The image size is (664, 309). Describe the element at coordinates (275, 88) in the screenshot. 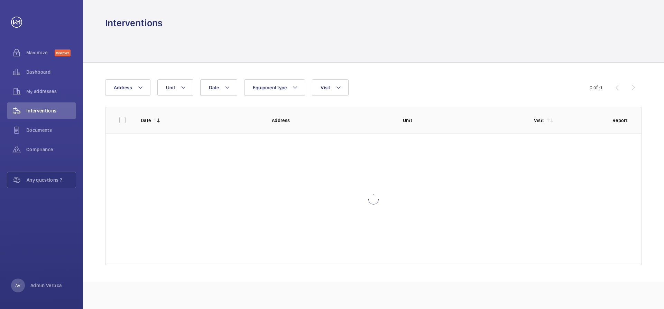

I see `button: Equipment type` at that location.